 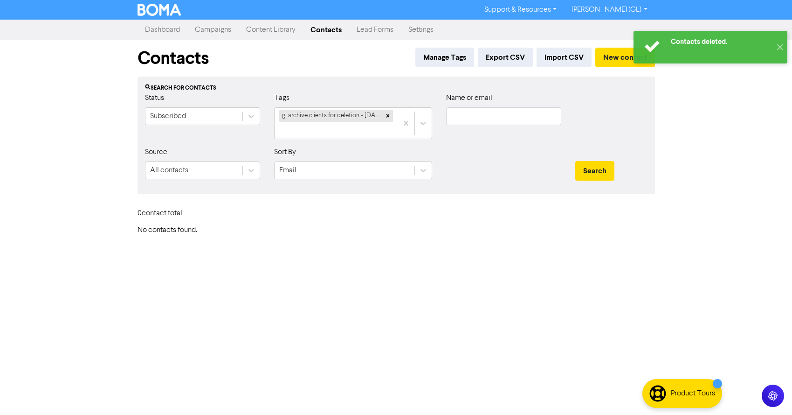 What do you see at coordinates (506, 57) in the screenshot?
I see `button: Export CSV` at bounding box center [506, 57].